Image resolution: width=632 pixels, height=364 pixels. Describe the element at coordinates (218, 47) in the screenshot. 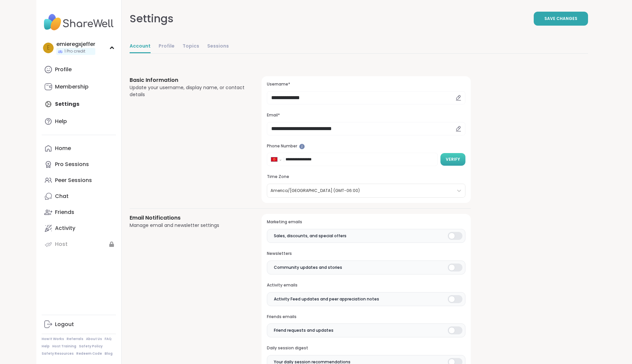

I see `a: Sessions` at that location.